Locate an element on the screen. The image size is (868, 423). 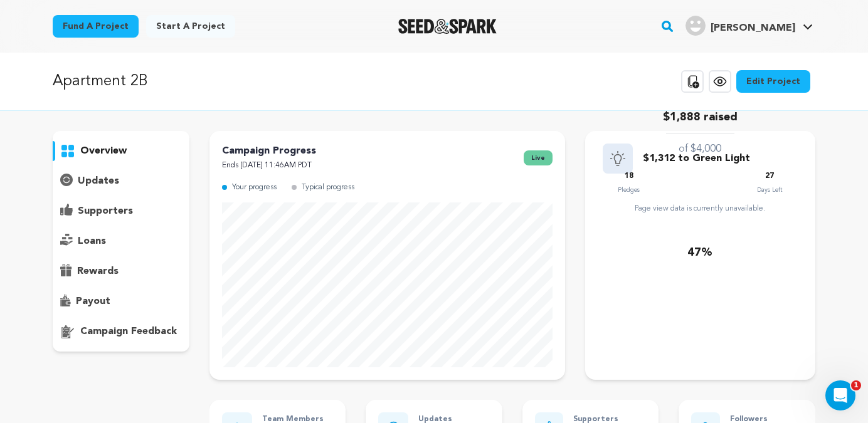
p: 27 is located at coordinates (769, 176).